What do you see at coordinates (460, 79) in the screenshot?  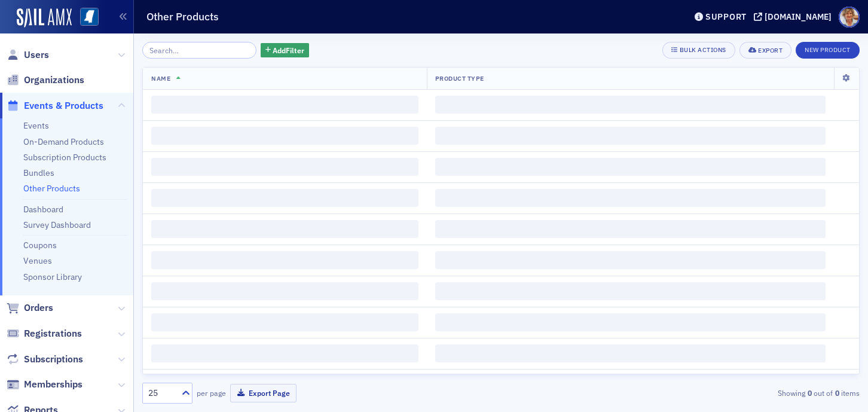 I see `span: Product Type` at bounding box center [460, 79].